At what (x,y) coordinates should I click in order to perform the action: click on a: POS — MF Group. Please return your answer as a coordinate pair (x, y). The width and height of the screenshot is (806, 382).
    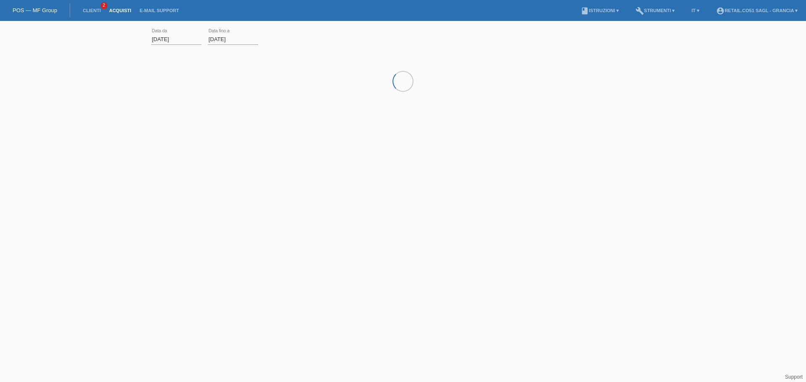
    Looking at the image, I should click on (35, 10).